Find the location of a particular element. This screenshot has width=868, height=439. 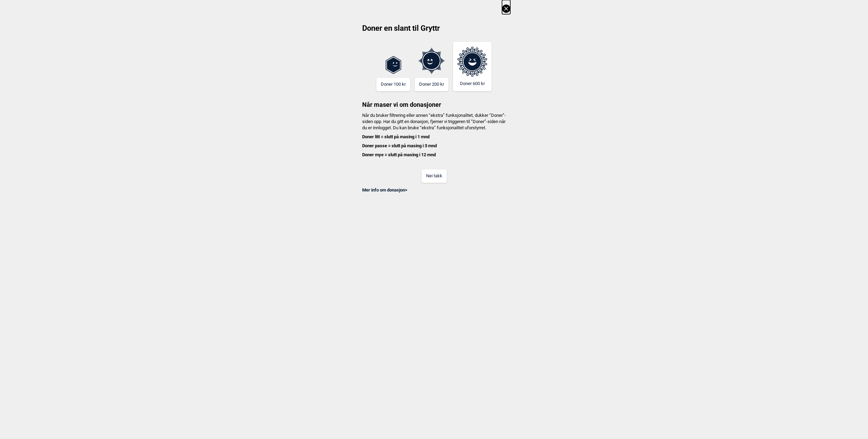

button: Doner 600 kr is located at coordinates (472, 67).